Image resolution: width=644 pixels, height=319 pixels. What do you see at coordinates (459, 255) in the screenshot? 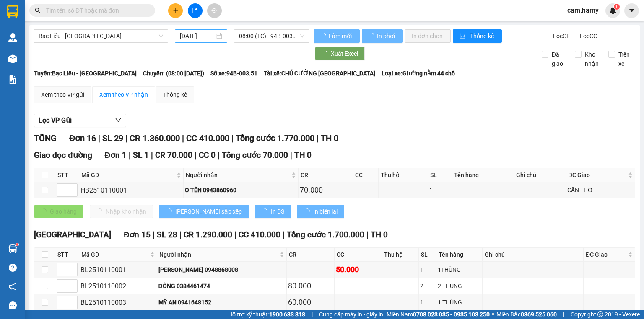
I see `th: Tên hàng` at bounding box center [459, 255].